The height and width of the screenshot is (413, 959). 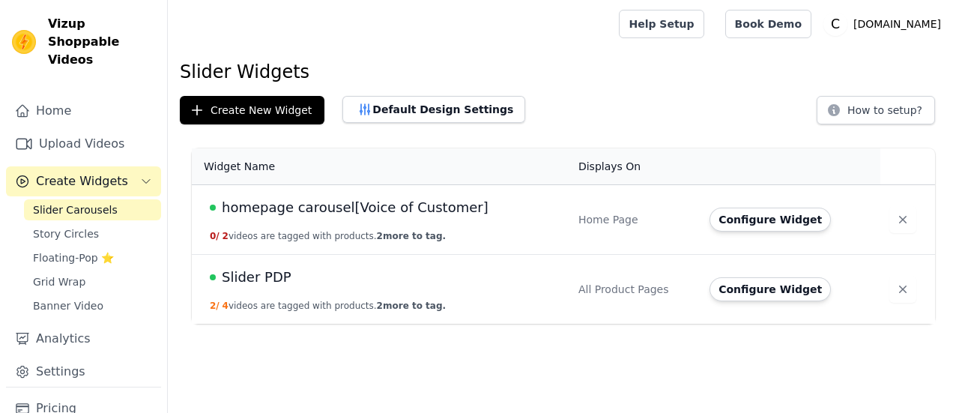 I want to click on a: Story Circles, so click(x=92, y=234).